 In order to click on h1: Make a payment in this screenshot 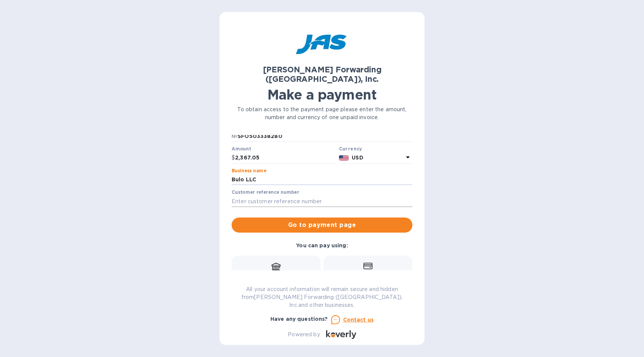, I will do `click(322, 95)`.